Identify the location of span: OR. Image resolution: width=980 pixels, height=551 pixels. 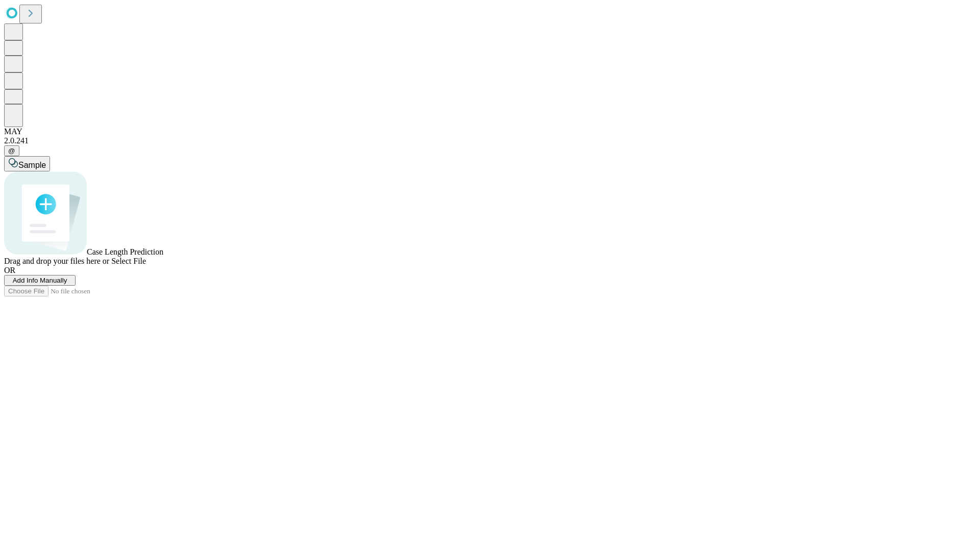
(9, 270).